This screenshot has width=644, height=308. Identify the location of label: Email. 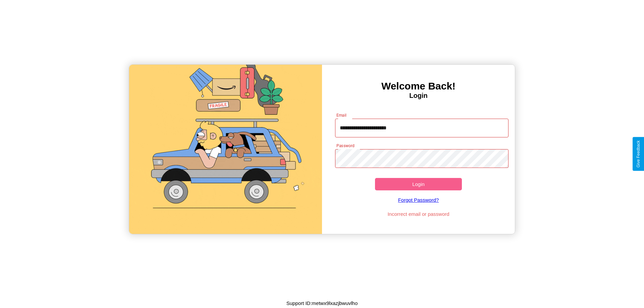
(342, 115).